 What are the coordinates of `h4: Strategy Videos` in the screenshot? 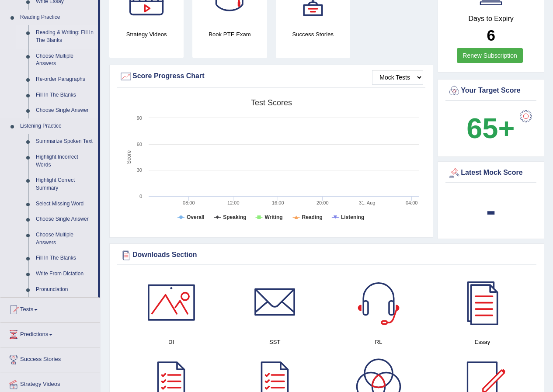 It's located at (146, 34).